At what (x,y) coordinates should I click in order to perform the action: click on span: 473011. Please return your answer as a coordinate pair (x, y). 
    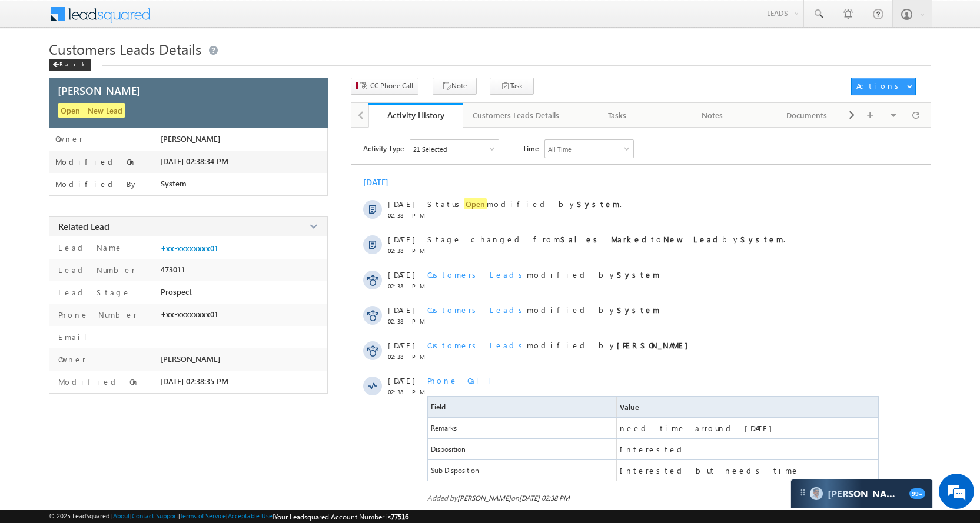
    Looking at the image, I should click on (173, 270).